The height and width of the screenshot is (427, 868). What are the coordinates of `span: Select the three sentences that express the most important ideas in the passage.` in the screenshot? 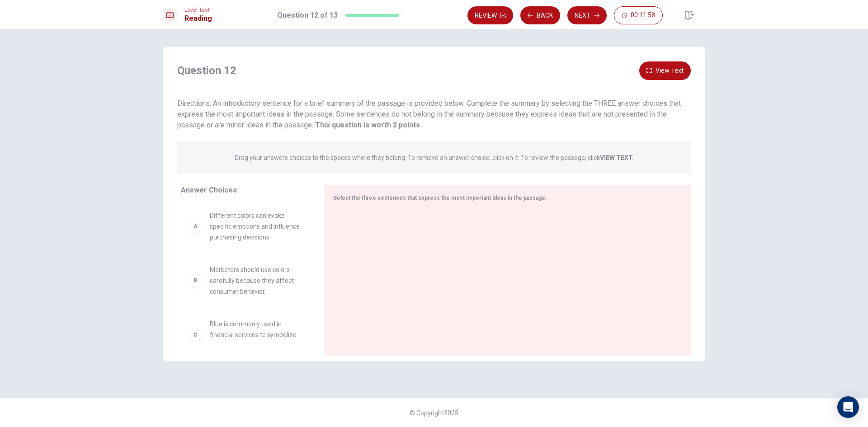 It's located at (440, 198).